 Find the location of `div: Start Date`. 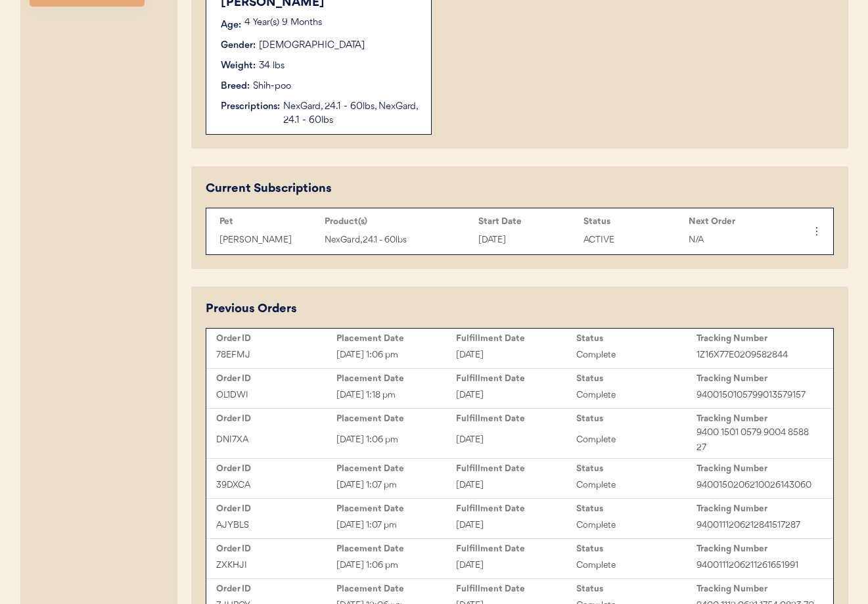

div: Start Date is located at coordinates (527, 221).